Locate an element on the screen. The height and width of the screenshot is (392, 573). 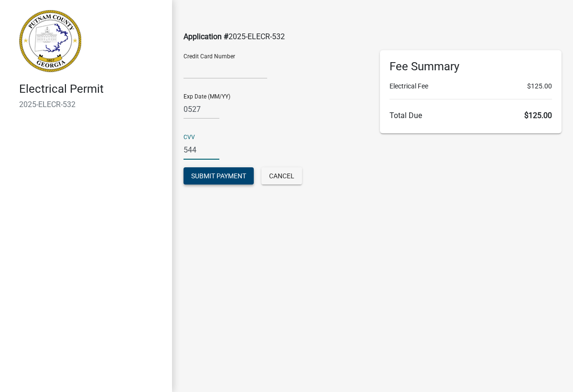
h4: Electrical Permit is located at coordinates (91, 89).